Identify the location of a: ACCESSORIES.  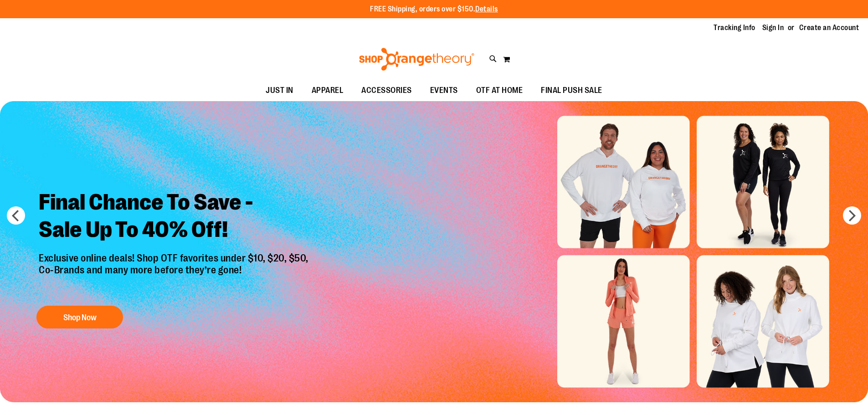
(387, 90).